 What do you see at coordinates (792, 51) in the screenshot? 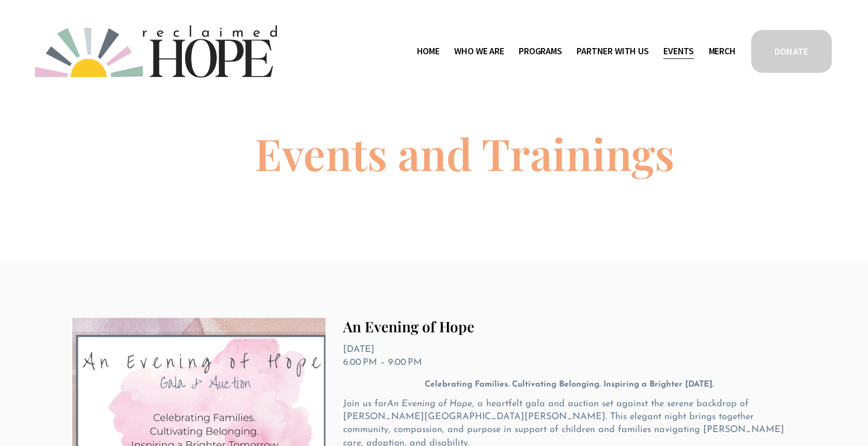
I see `a: DONATE` at bounding box center [792, 51].